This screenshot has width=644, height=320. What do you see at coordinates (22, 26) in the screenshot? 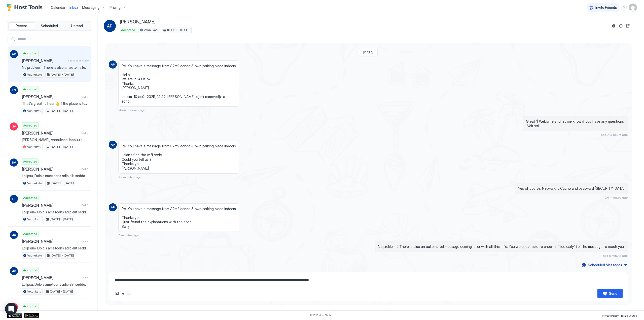
I see `button: Recent` at bounding box center [22, 26].